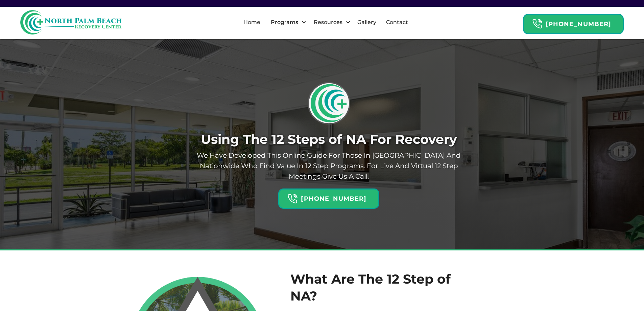 The image size is (644, 311). What do you see at coordinates (367, 22) in the screenshot?
I see `a: Gallery` at bounding box center [367, 22].